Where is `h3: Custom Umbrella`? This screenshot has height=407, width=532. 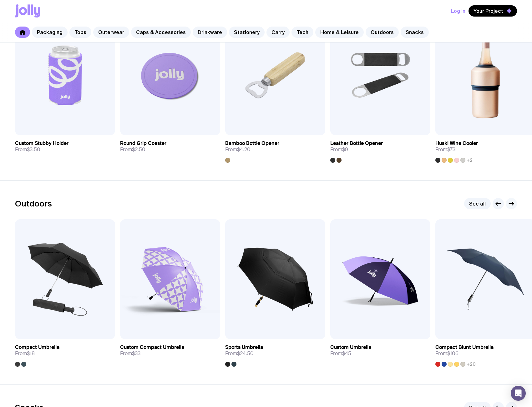
h3: Custom Umbrella is located at coordinates (351, 348).